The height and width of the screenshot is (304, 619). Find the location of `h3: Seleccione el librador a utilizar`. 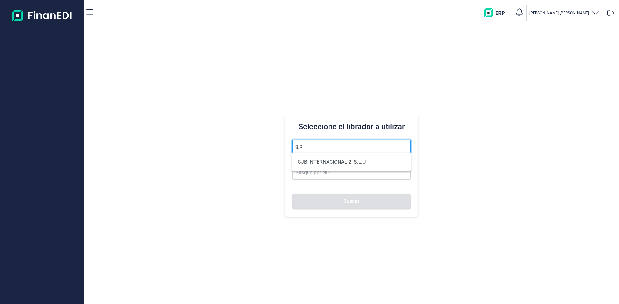

h3: Seleccione el librador a utilizar is located at coordinates (351, 127).